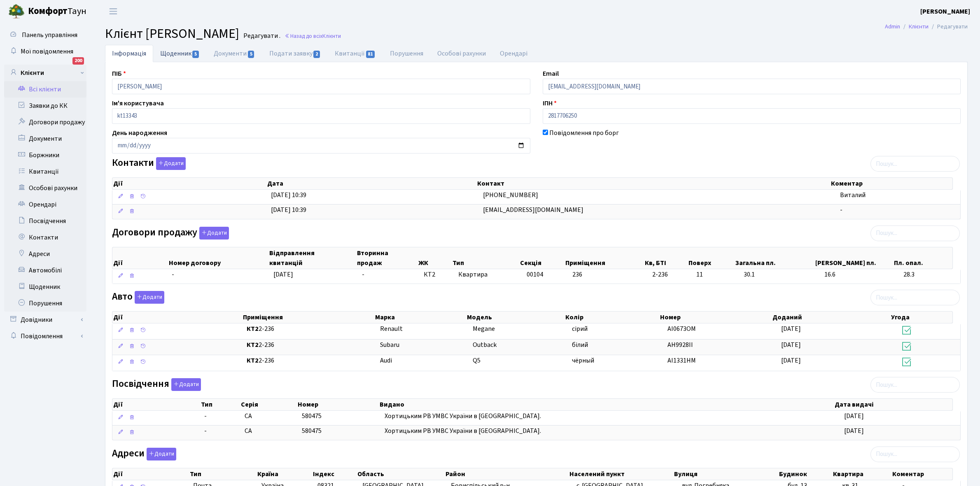 The width and height of the screenshot is (980, 486). Describe the element at coordinates (45, 155) in the screenshot. I see `a: Боржники` at that location.